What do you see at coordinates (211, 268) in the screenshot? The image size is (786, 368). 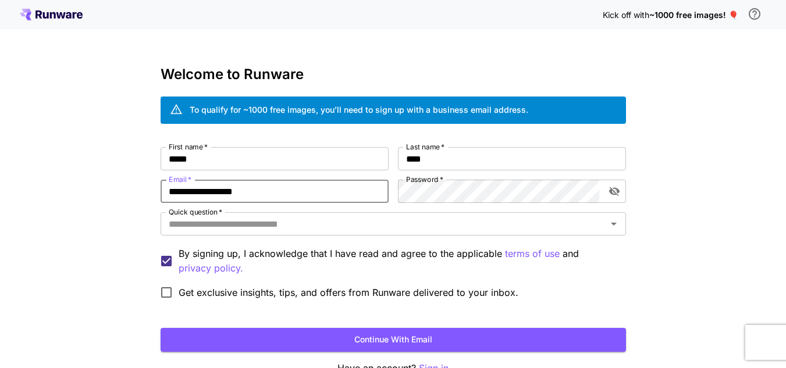 I see `p: privacy policy.` at bounding box center [211, 268].